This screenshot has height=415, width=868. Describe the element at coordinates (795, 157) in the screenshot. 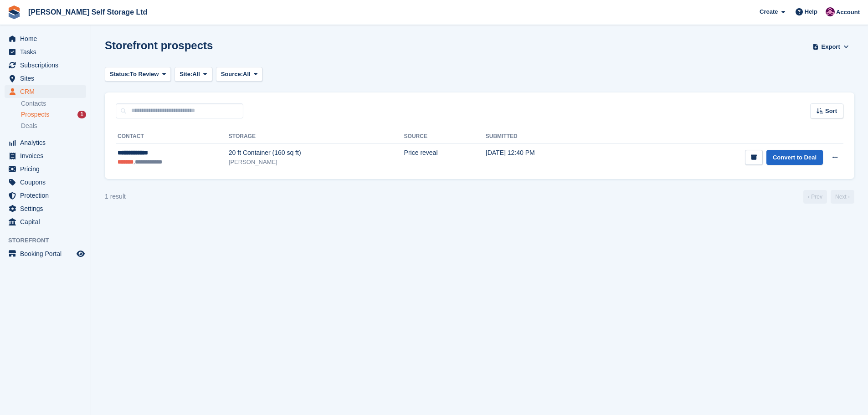

I see `a: Convert to Deal` at that location.